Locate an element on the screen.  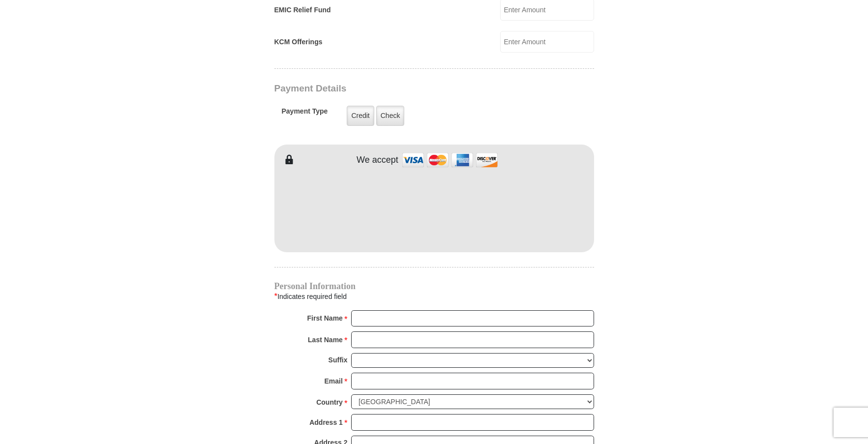
label: EMIC Relief Fund is located at coordinates (302, 10).